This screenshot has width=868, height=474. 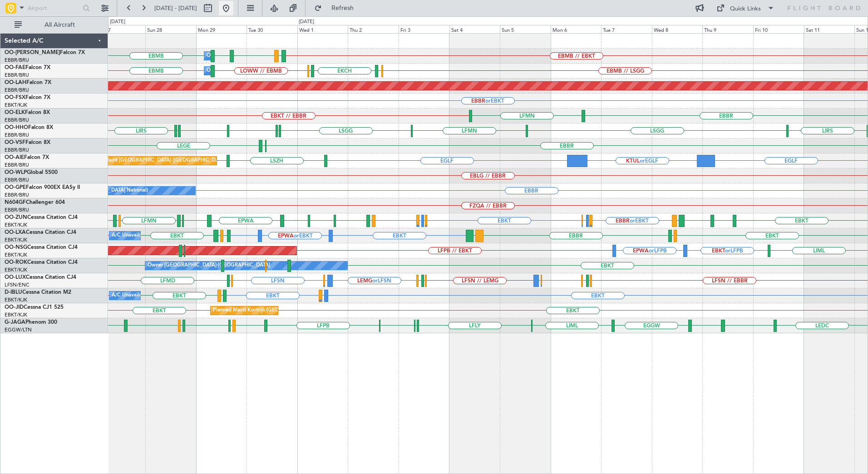 What do you see at coordinates (323, 29) in the screenshot?
I see `div: Wed 1` at bounding box center [323, 29].